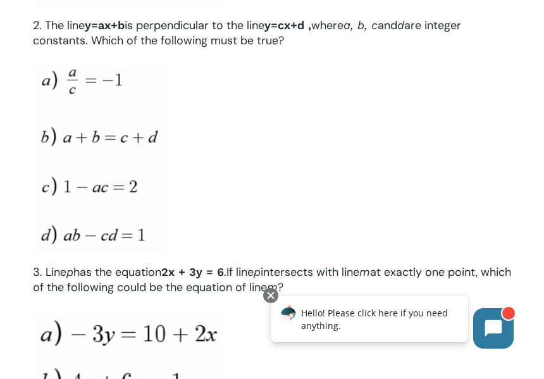 The width and height of the screenshot is (544, 379). What do you see at coordinates (31, 28) in the screenshot?
I see `img: Avatar` at bounding box center [31, 28].